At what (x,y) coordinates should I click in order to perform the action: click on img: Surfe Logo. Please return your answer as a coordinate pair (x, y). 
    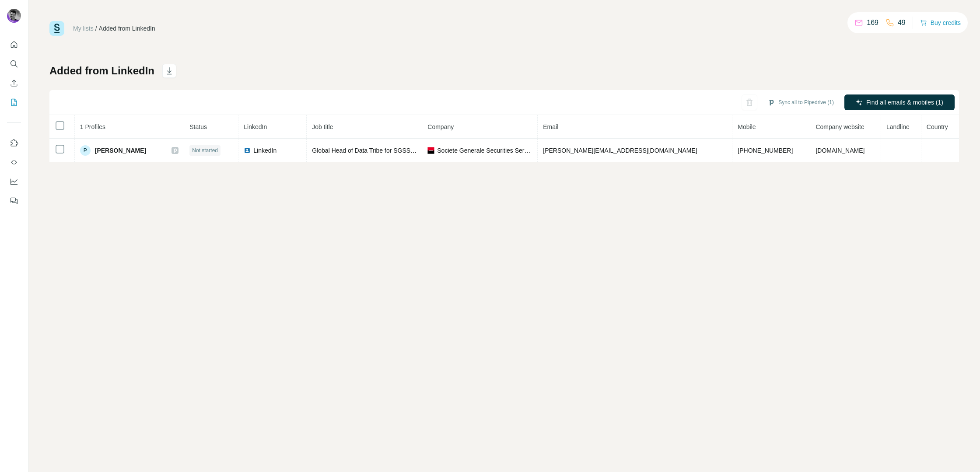
    Looking at the image, I should click on (57, 28).